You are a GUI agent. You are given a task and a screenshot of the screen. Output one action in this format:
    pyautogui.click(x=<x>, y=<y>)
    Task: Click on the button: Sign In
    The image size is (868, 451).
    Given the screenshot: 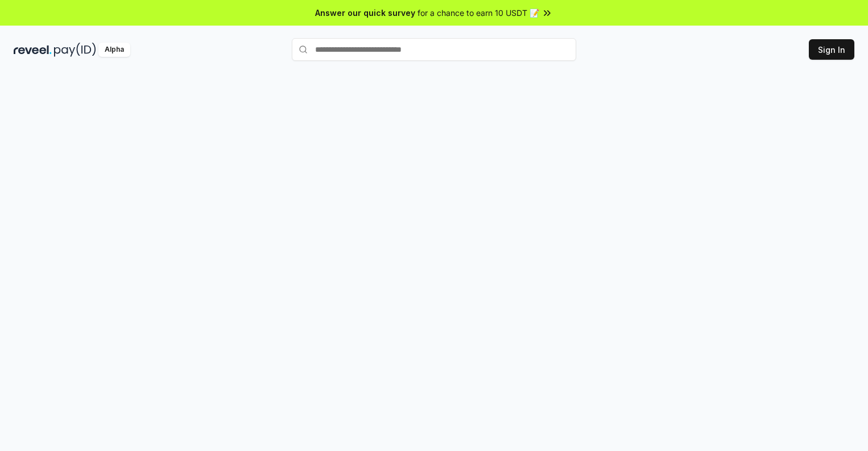 What is the action you would take?
    pyautogui.click(x=831, y=50)
    